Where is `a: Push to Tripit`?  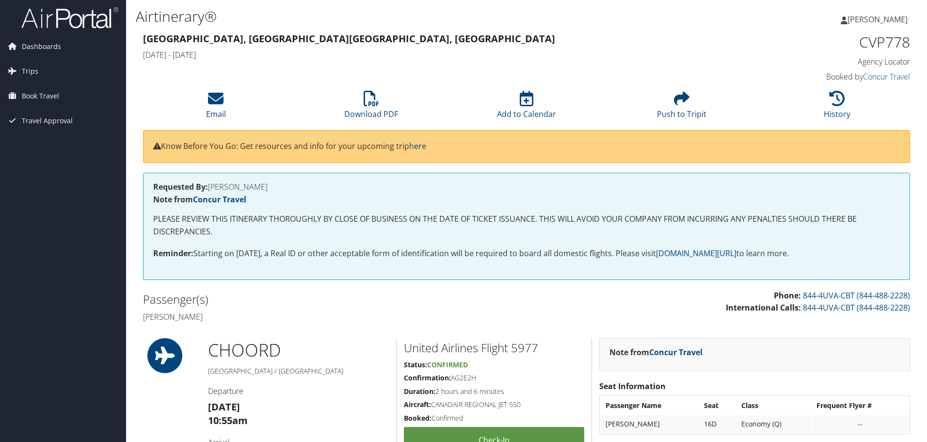
a: Push to Tripit is located at coordinates (682, 108).